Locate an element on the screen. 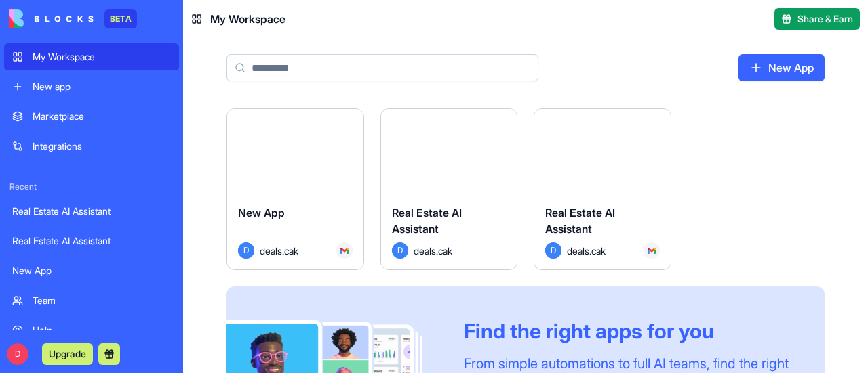  button: Upgrade is located at coordinates (67, 354).